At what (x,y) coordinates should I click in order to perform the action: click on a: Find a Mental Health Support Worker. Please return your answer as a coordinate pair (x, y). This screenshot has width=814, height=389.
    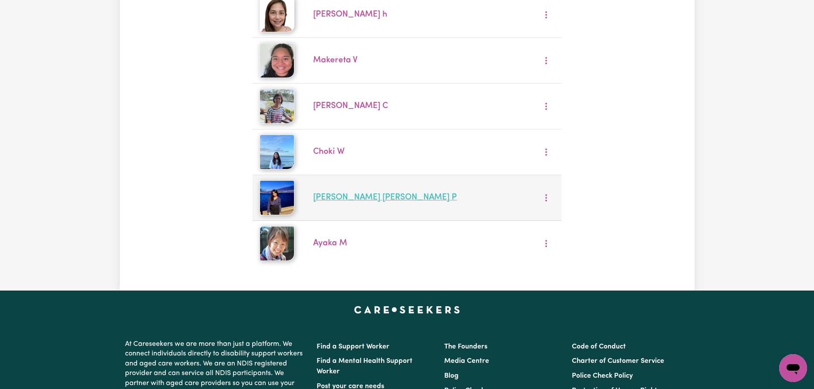
    Looking at the image, I should click on (365, 366).